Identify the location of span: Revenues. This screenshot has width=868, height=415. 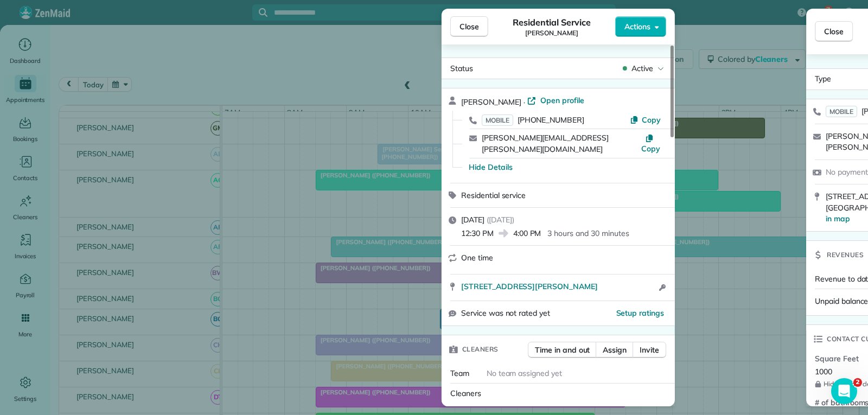
(845, 255).